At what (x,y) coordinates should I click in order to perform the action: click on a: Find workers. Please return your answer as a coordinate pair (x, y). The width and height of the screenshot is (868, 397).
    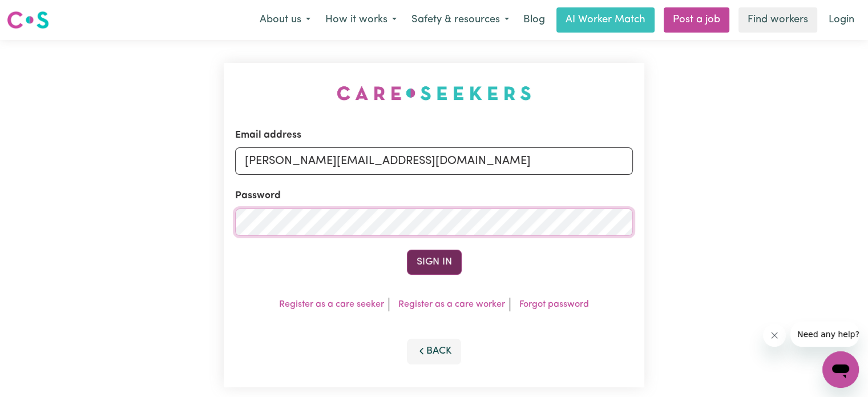
    Looking at the image, I should click on (778, 20).